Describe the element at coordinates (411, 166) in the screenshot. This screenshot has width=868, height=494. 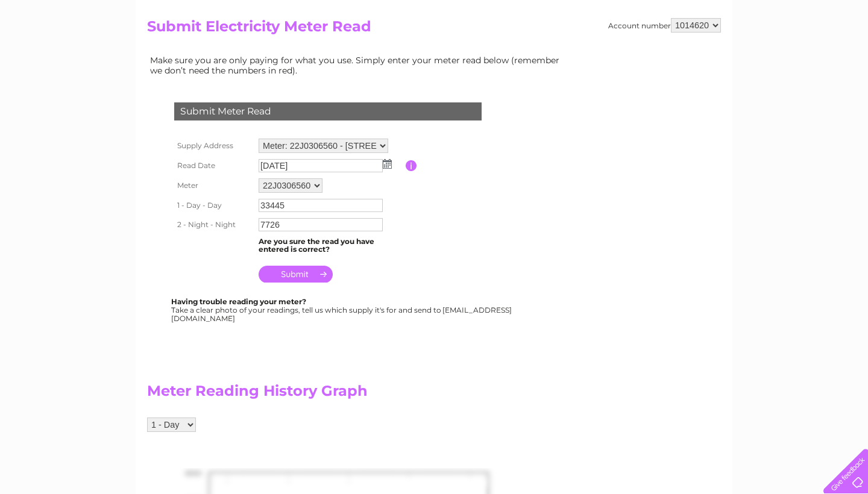
I see `input: Information` at that location.